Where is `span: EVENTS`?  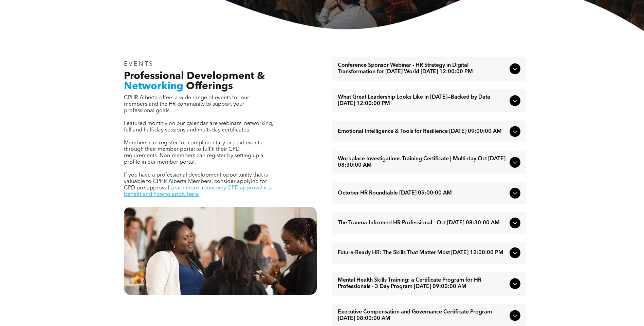
span: EVENTS is located at coordinates (139, 64).